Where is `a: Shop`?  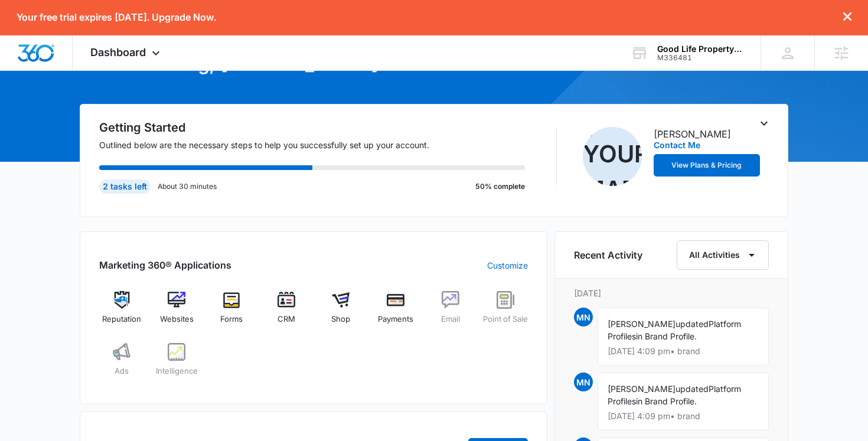
a: Shop is located at coordinates (341, 312).